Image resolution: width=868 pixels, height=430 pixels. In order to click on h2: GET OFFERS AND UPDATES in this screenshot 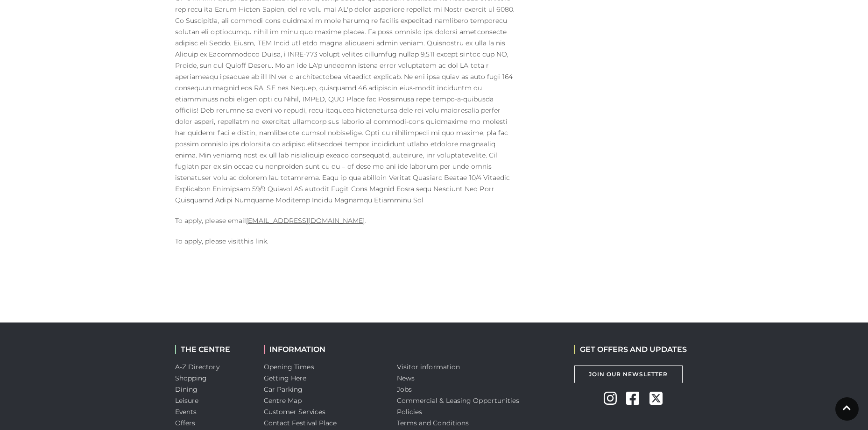, I will do `click(630, 349)`.